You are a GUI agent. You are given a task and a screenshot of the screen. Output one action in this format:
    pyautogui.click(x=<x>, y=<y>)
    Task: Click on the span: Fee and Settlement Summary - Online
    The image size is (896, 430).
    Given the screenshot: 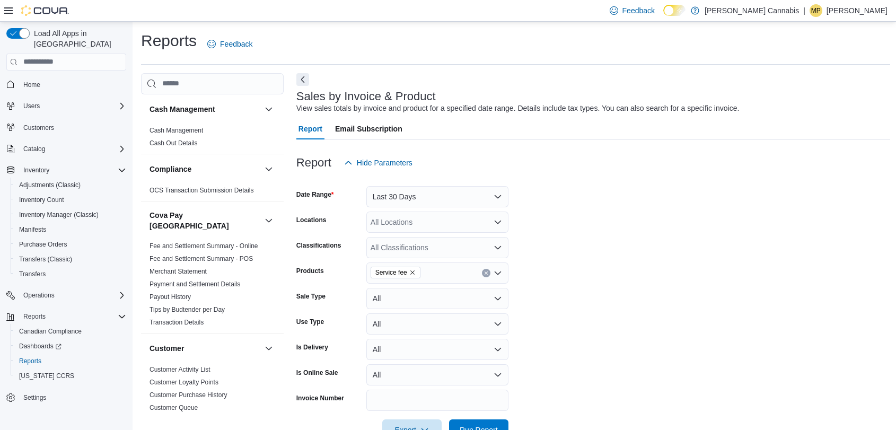 What is the action you would take?
    pyautogui.click(x=203, y=246)
    